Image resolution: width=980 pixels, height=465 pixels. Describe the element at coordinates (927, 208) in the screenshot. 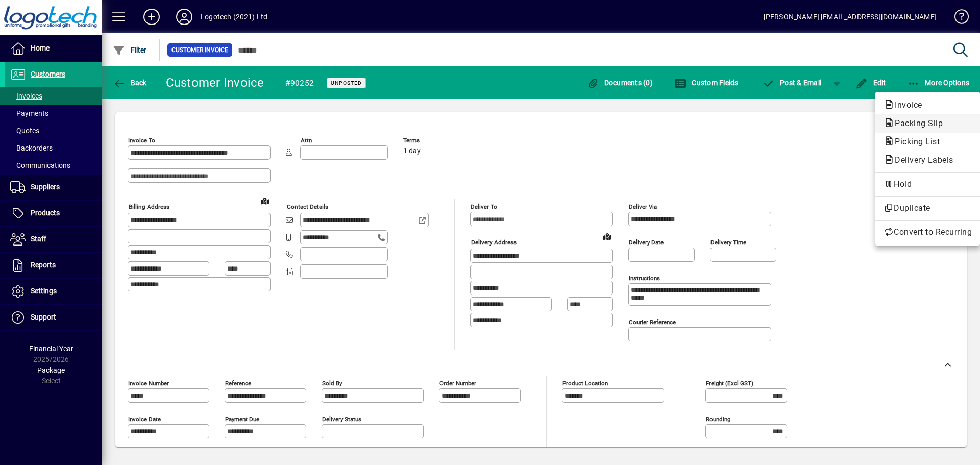

I see `span: Duplicate` at that location.